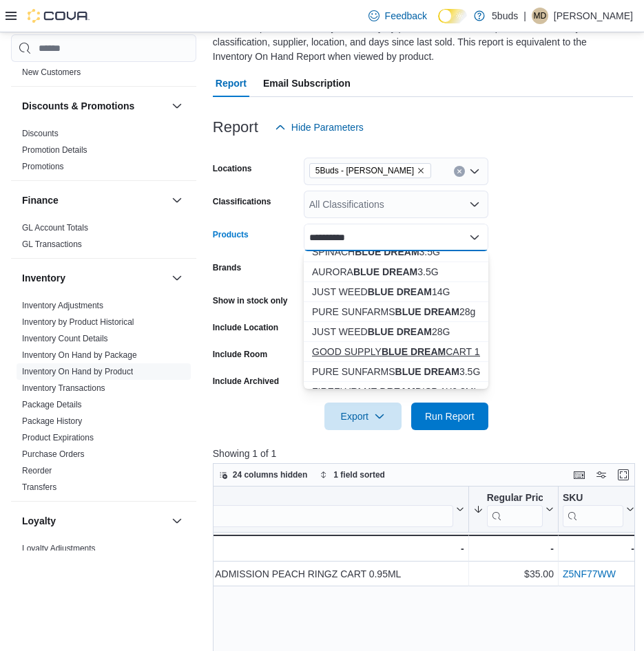 The image size is (644, 651). I want to click on div: Inventory, so click(103, 399).